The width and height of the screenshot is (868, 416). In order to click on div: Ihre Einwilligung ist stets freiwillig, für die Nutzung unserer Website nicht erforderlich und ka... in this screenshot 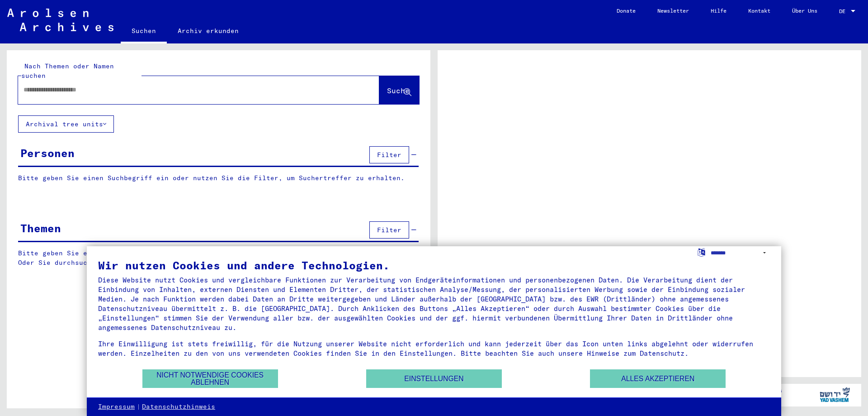, I will do `click(434, 349)`.